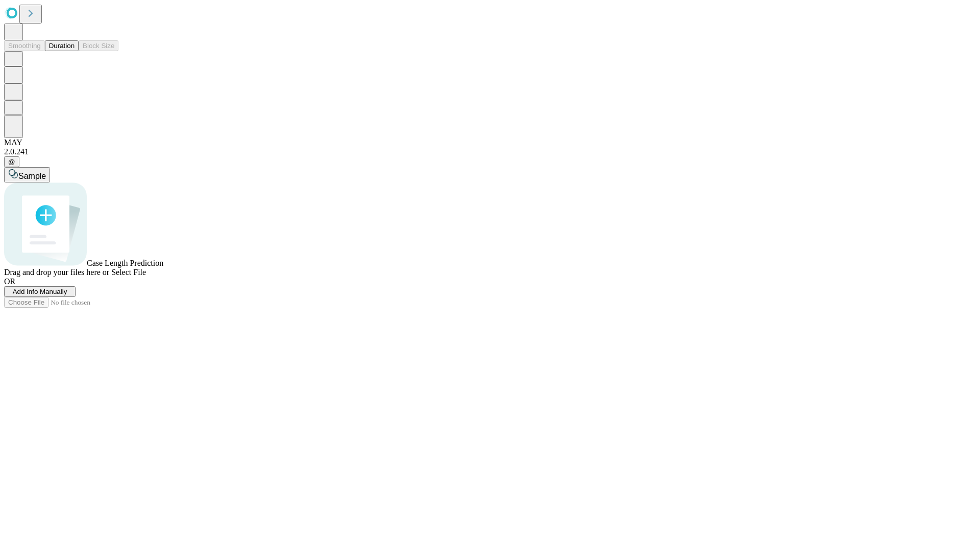 This screenshot has height=552, width=980. What do you see at coordinates (62, 45) in the screenshot?
I see `button: Duration` at bounding box center [62, 45].